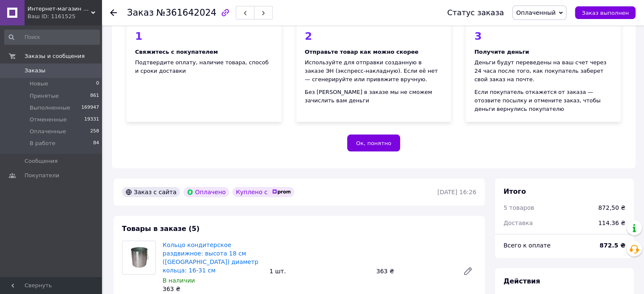 The image size is (644, 294). What do you see at coordinates (52, 37) in the screenshot?
I see `input: Поиск` at bounding box center [52, 37].